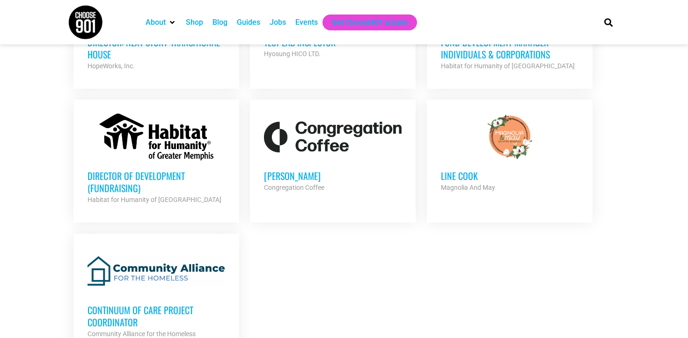  I want to click on strong: HopeWorks, Inc., so click(111, 66).